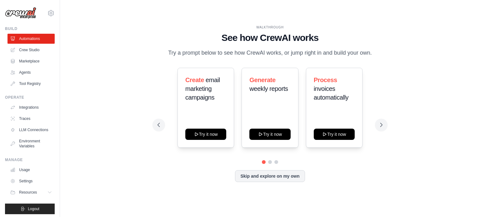 The image size is (480, 217). Describe the element at coordinates (31, 50) in the screenshot. I see `a: Crew Studio` at that location.